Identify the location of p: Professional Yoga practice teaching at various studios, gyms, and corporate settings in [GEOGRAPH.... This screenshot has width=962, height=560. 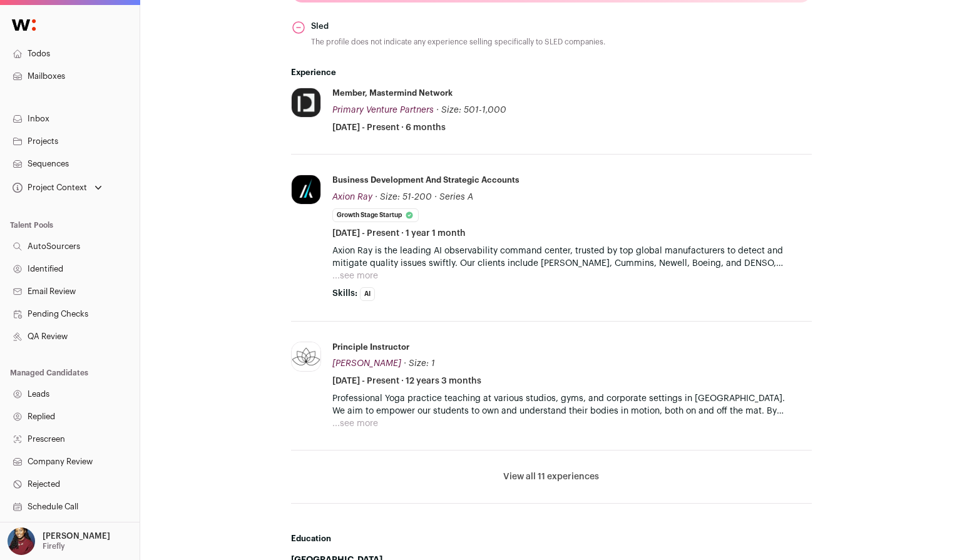
(572, 398).